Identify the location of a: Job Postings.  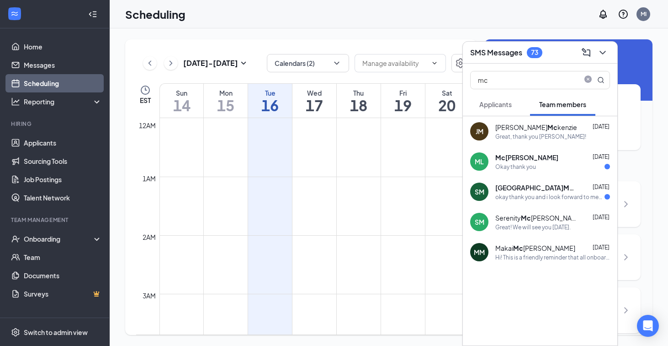
(63, 179).